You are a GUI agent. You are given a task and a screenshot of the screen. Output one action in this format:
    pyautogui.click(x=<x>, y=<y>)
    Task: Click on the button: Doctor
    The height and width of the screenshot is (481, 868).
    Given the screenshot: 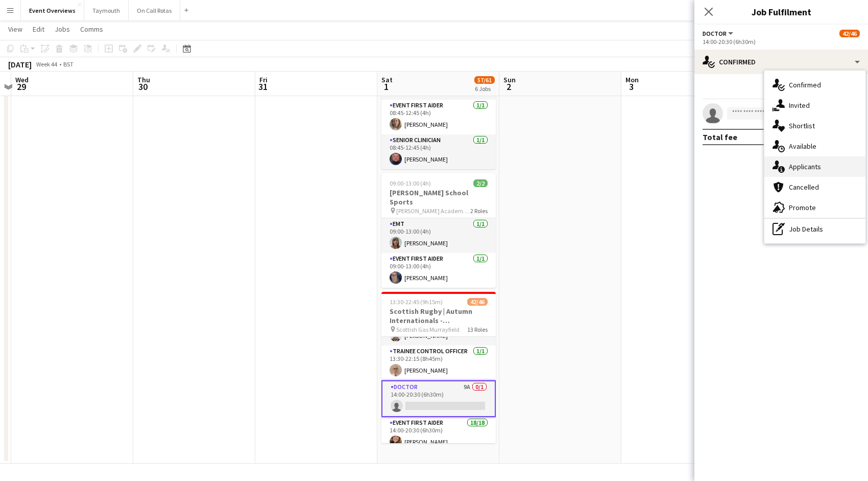 What is the action you would take?
    pyautogui.click(x=719, y=33)
    